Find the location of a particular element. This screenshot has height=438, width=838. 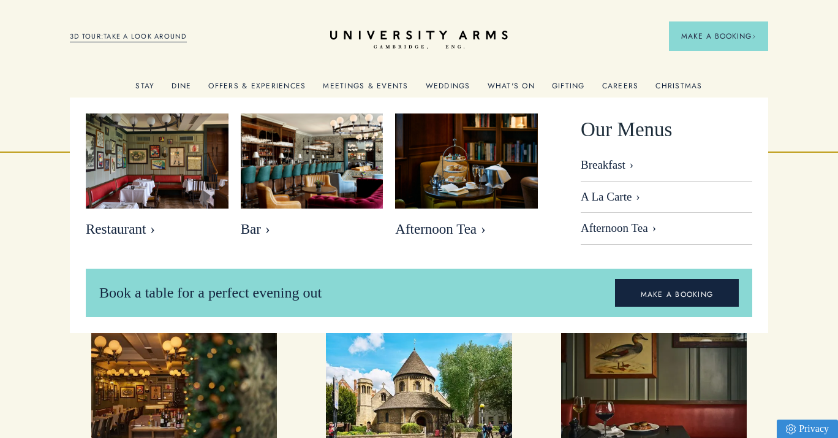

a: Stay is located at coordinates (145, 89).